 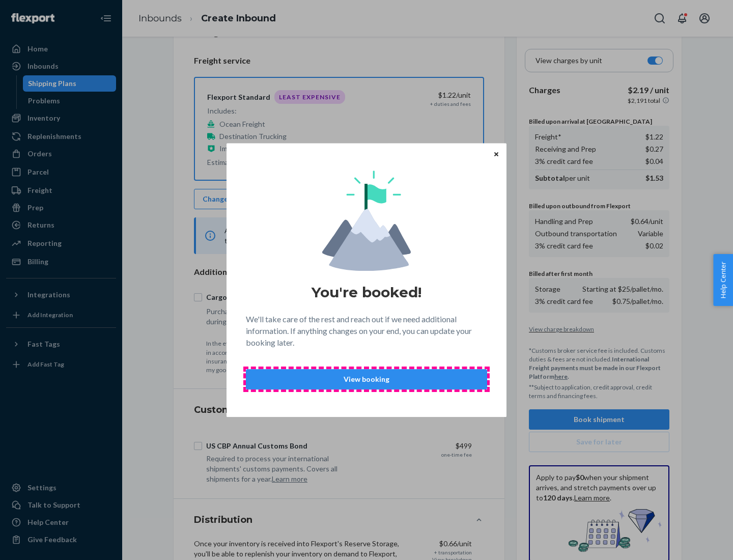 What do you see at coordinates (367, 379) in the screenshot?
I see `p: View booking` at bounding box center [367, 379].